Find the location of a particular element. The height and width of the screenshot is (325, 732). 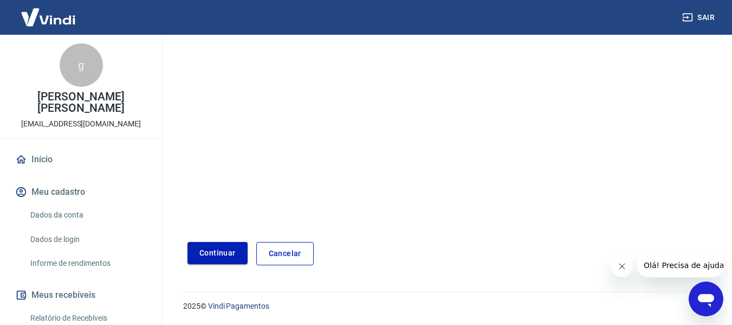

button: Sair is located at coordinates (700, 17).